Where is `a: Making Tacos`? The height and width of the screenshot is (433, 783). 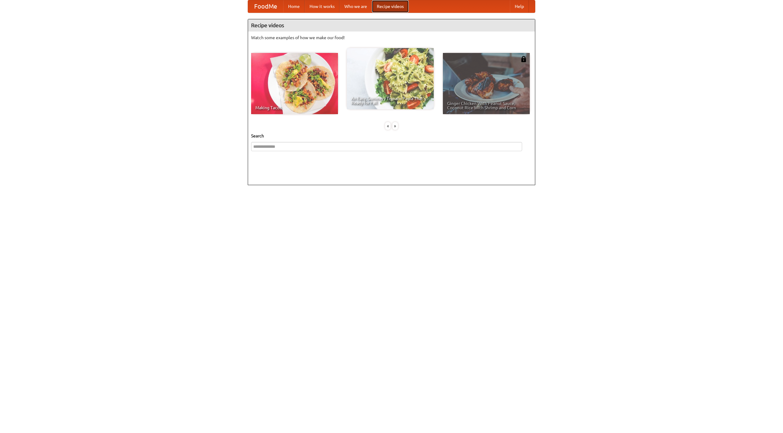 a: Making Tacos is located at coordinates (294, 83).